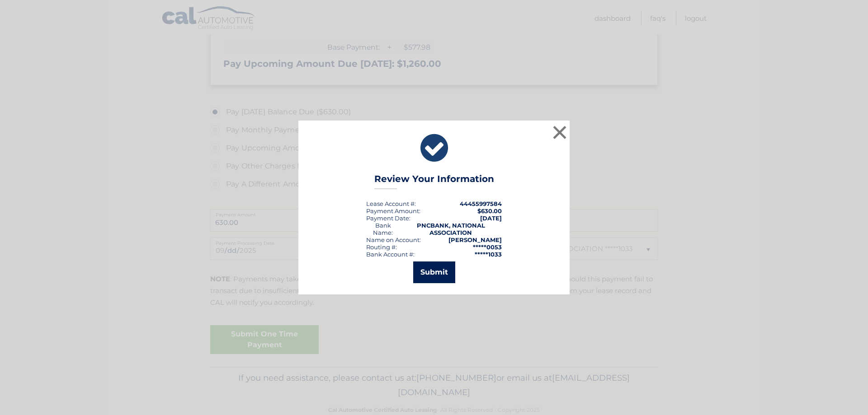  What do you see at coordinates (387, 218) in the screenshot?
I see `span: Payment Date` at bounding box center [387, 218].